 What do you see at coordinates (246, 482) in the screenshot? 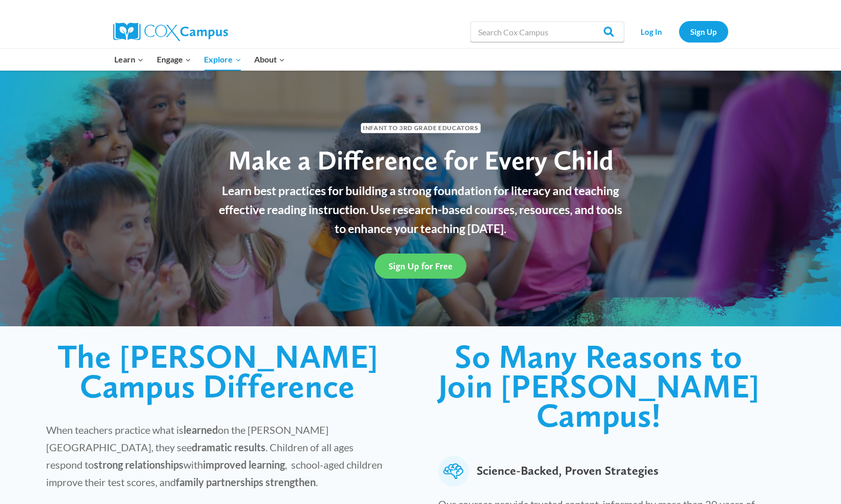
I see `strong: family partnerships strengthen` at bounding box center [246, 482].